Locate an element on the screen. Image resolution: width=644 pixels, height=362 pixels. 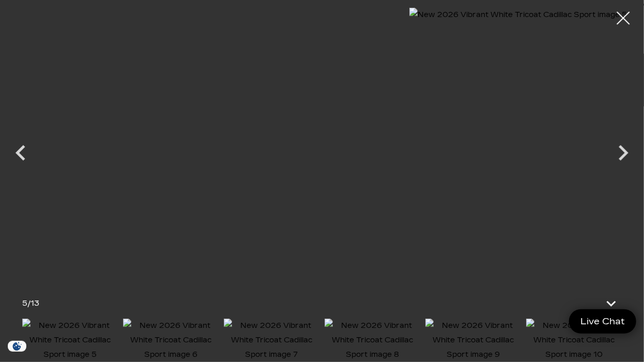
span: 13 is located at coordinates (35, 303).